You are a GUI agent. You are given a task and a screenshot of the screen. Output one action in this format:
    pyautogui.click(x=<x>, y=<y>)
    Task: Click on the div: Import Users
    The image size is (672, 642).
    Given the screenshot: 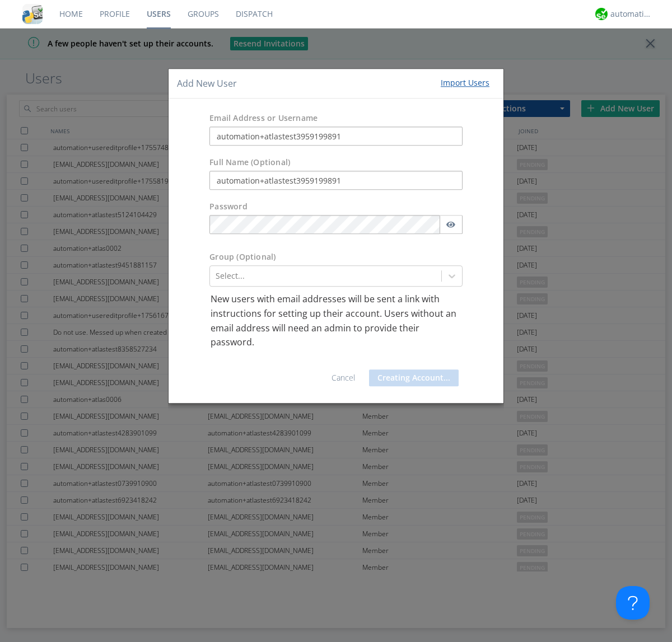 What is the action you would take?
    pyautogui.click(x=465, y=83)
    